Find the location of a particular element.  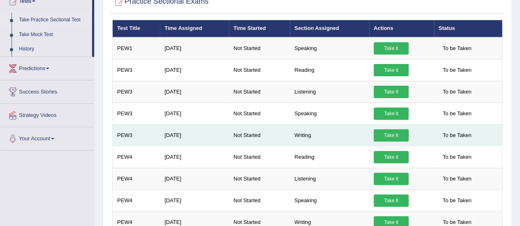

th: Status is located at coordinates (468, 29).